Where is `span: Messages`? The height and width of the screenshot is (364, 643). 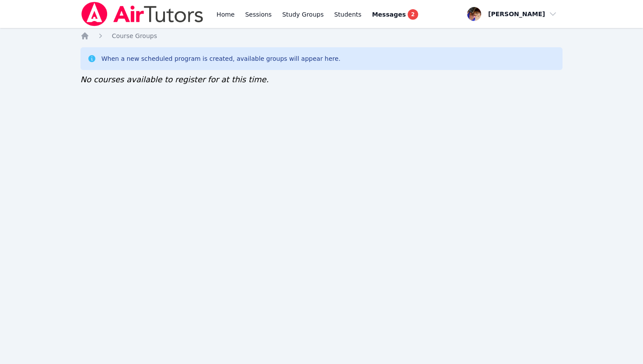
span: Messages is located at coordinates (388, 15).